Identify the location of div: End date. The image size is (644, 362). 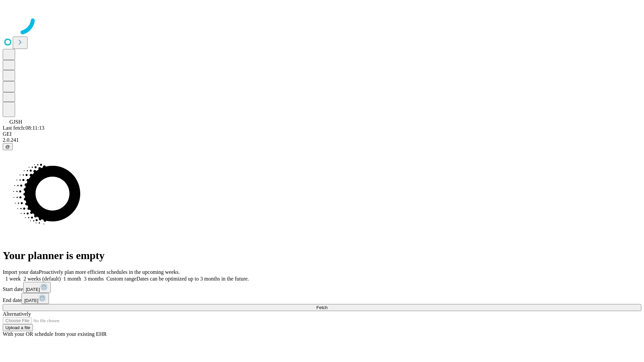
(322, 298).